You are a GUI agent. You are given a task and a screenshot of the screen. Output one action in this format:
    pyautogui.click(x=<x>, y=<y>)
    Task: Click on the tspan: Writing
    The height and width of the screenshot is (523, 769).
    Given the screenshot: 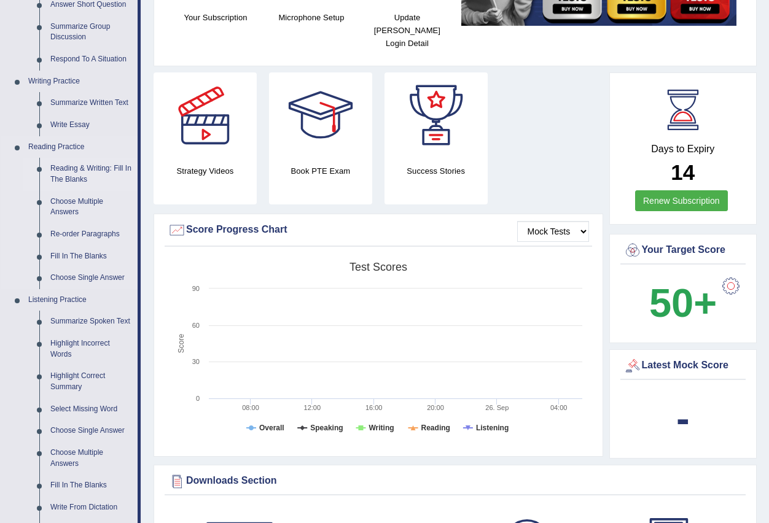 What is the action you would take?
    pyautogui.click(x=381, y=428)
    